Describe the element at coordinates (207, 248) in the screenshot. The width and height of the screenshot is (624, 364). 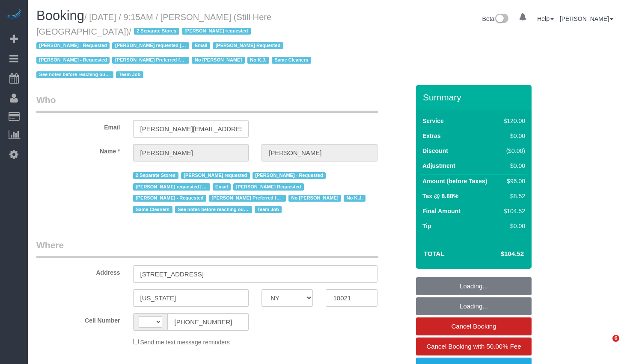
I see `legend: Where` at that location.